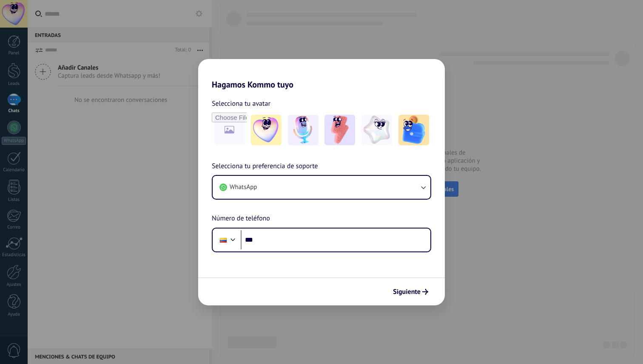 This screenshot has width=643, height=364. What do you see at coordinates (377, 130) in the screenshot?
I see `img: -4.jpeg` at bounding box center [377, 130].